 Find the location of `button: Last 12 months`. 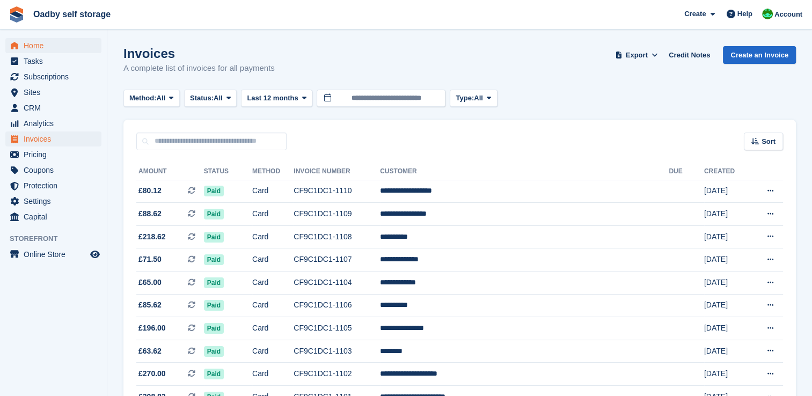

button: Last 12 months is located at coordinates (277, 98).